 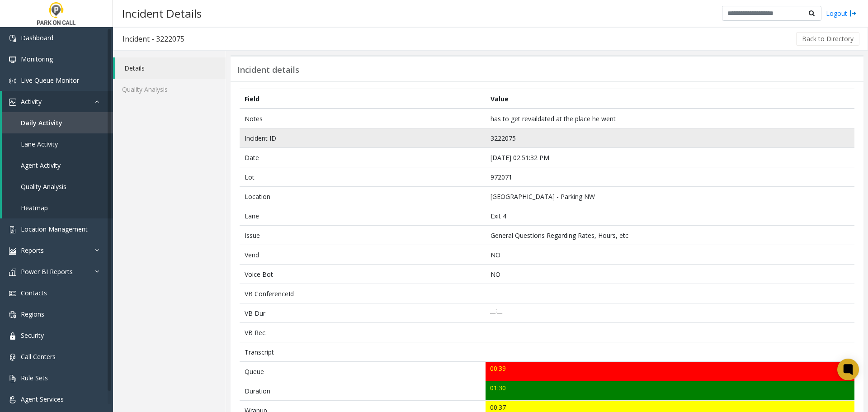 What do you see at coordinates (31, 101) in the screenshot?
I see `span: Activity` at bounding box center [31, 101].